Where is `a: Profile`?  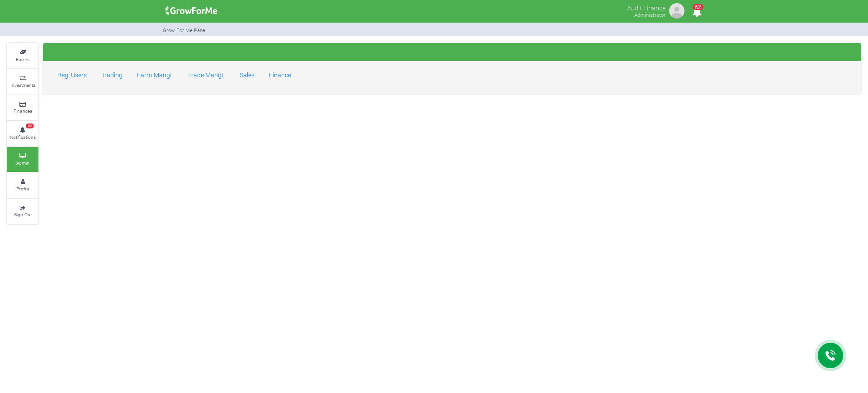 a: Profile is located at coordinates (22, 185).